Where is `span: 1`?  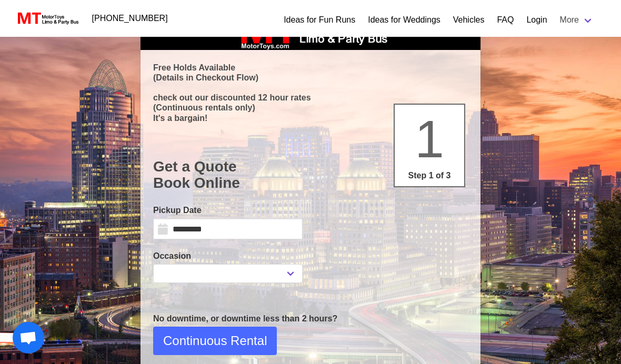 span: 1 is located at coordinates (429, 139).